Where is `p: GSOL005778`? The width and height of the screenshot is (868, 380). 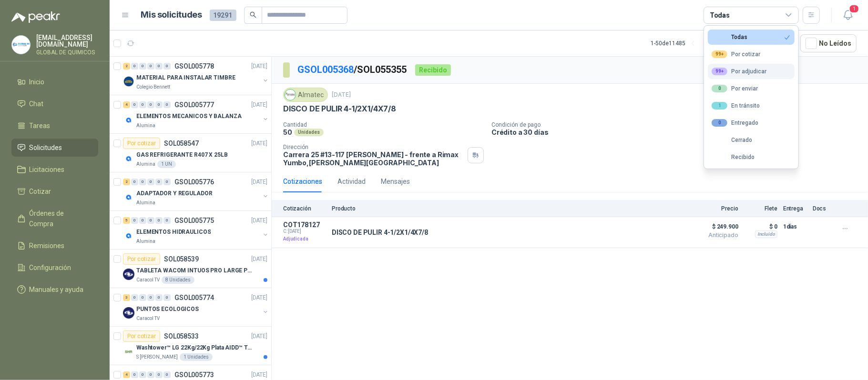 p: GSOL005778 is located at coordinates (194, 66).